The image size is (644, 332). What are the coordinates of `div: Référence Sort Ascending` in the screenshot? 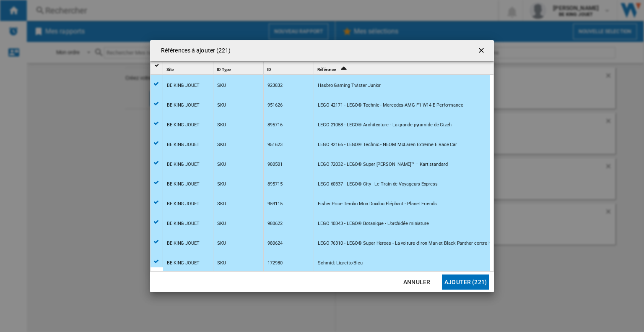 It's located at (403, 68).